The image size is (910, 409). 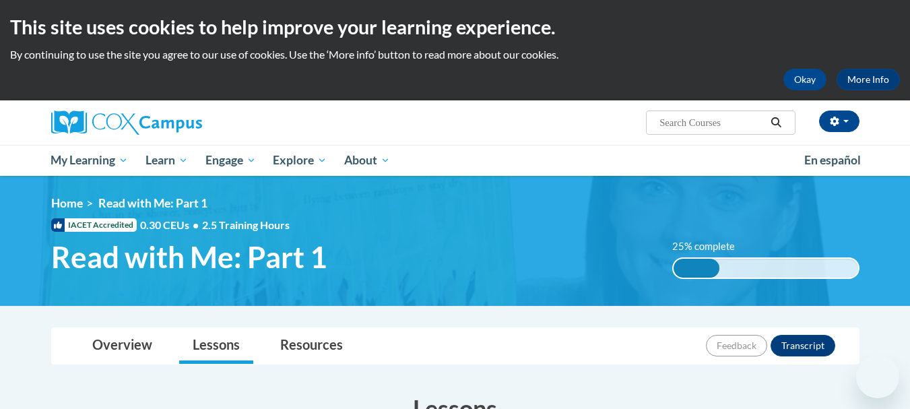 I want to click on a: Cox Campus, so click(x=179, y=123).